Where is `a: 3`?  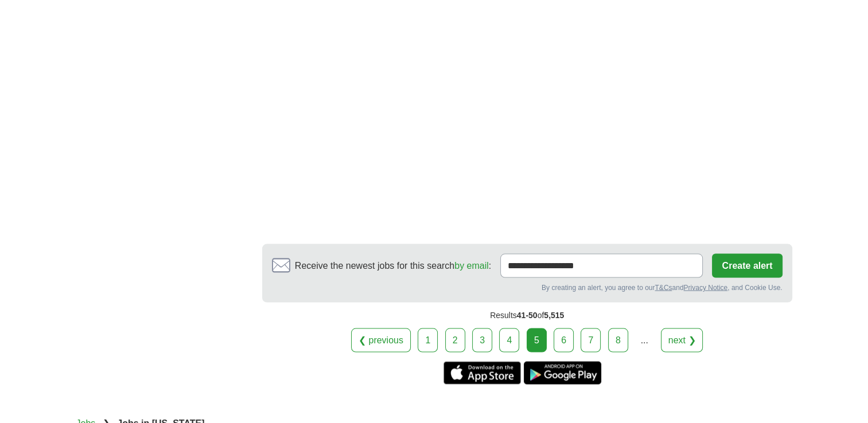
a: 3 is located at coordinates (482, 340).